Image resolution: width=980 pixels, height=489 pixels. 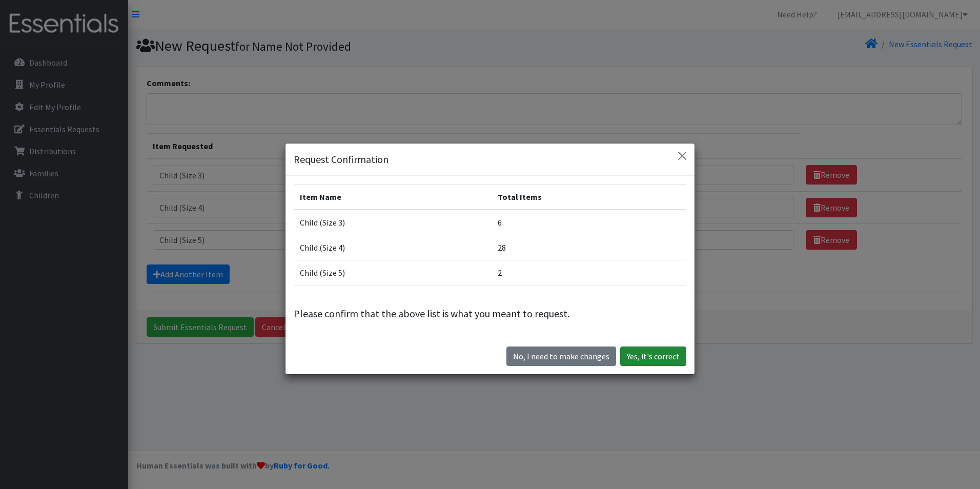 I want to click on th: Item Name, so click(x=392, y=198).